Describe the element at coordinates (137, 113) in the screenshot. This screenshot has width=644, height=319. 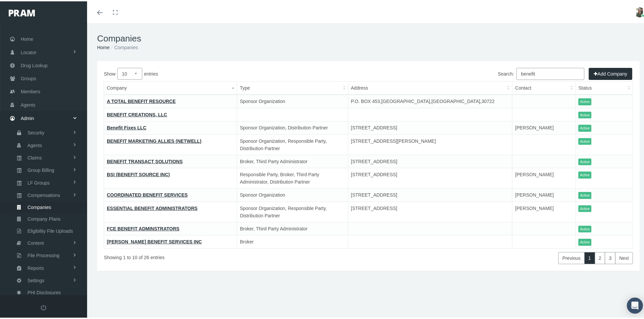
I see `a: BENEFIT CREATIONS, LLC` at that location.